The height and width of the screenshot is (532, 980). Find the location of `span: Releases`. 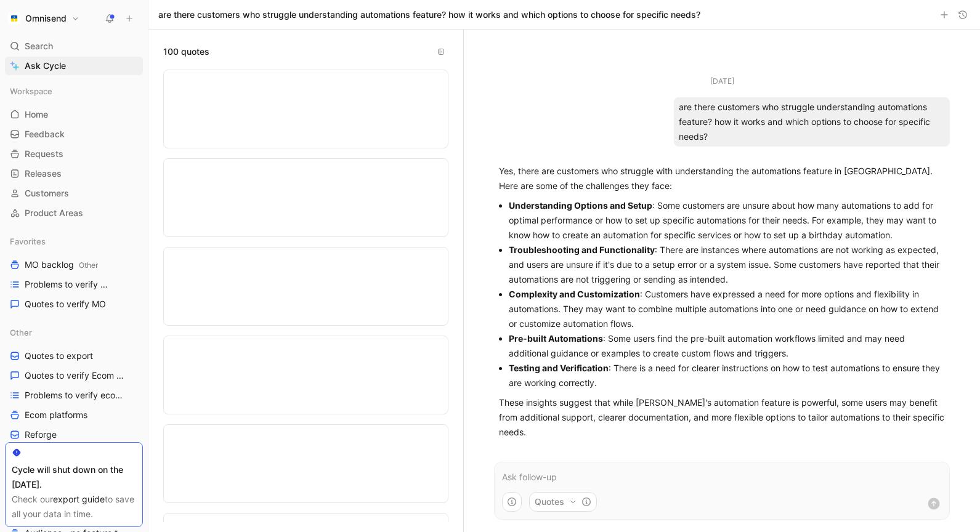

span: Releases is located at coordinates (43, 174).